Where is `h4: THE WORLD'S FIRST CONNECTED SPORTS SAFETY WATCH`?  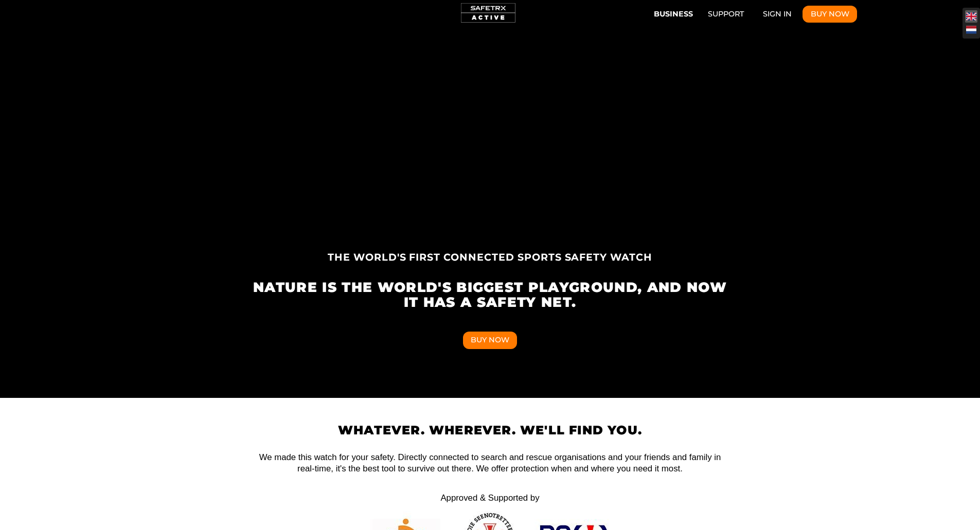
h4: THE WORLD'S FIRST CONNECTED SPORTS SAFETY WATCH is located at coordinates (490, 257).